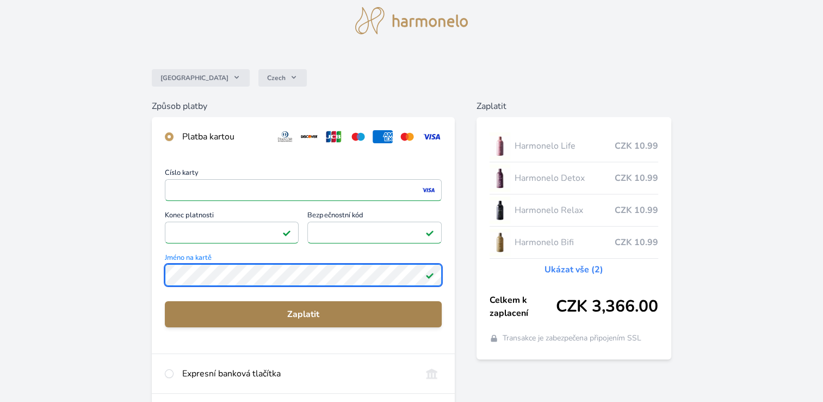 The width and height of the screenshot is (823, 402). What do you see at coordinates (232, 217) in the screenshot?
I see `span: Konec platnosti` at bounding box center [232, 217].